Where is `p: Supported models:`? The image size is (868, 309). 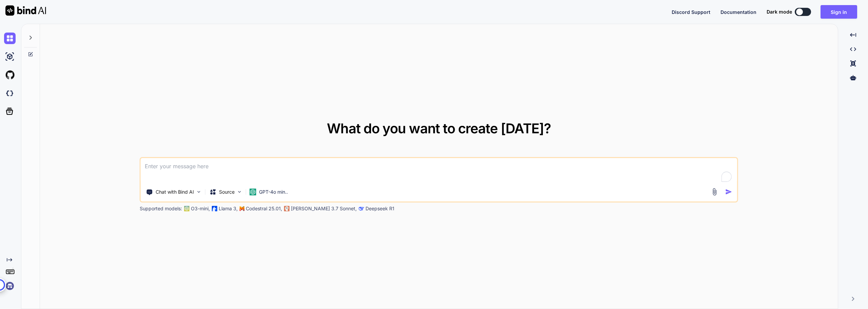
p: Supported models: is located at coordinates (161, 208).